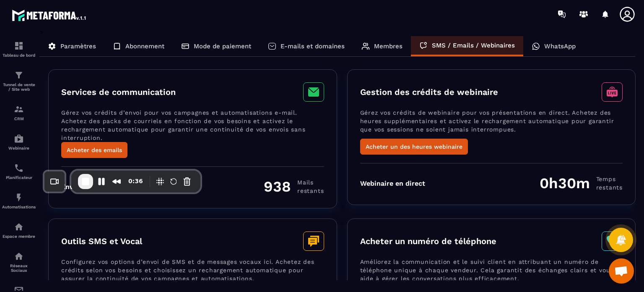  I want to click on p: SMS / Emails / Webinaires, so click(474, 46).